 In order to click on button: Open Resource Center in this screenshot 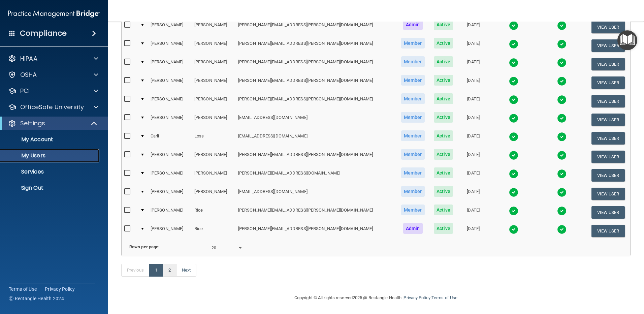, I will do `click(627, 40)`.